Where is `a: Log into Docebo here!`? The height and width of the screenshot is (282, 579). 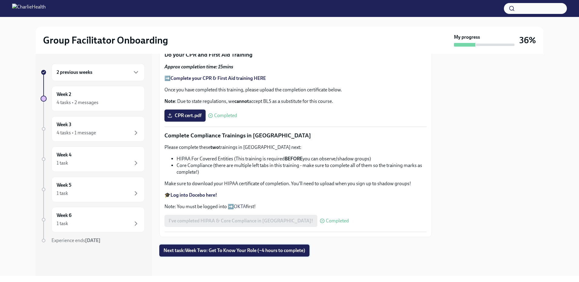 a: Log into Docebo here! is located at coordinates (194, 195).